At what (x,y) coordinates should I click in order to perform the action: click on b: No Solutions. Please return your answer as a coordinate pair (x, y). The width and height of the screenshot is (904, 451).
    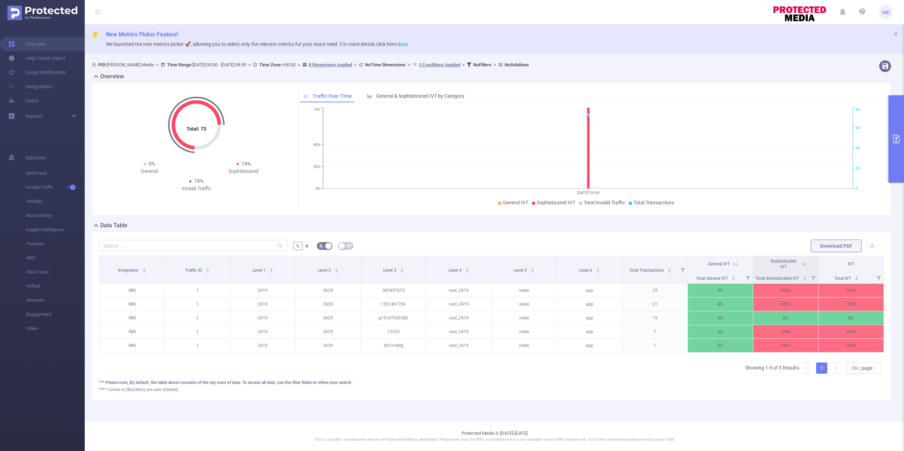
    Looking at the image, I should click on (516, 65).